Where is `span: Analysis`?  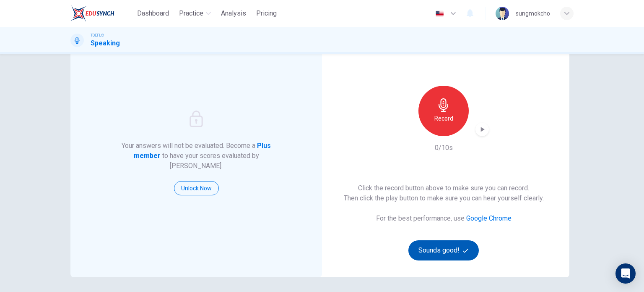 span: Analysis is located at coordinates (234, 13).